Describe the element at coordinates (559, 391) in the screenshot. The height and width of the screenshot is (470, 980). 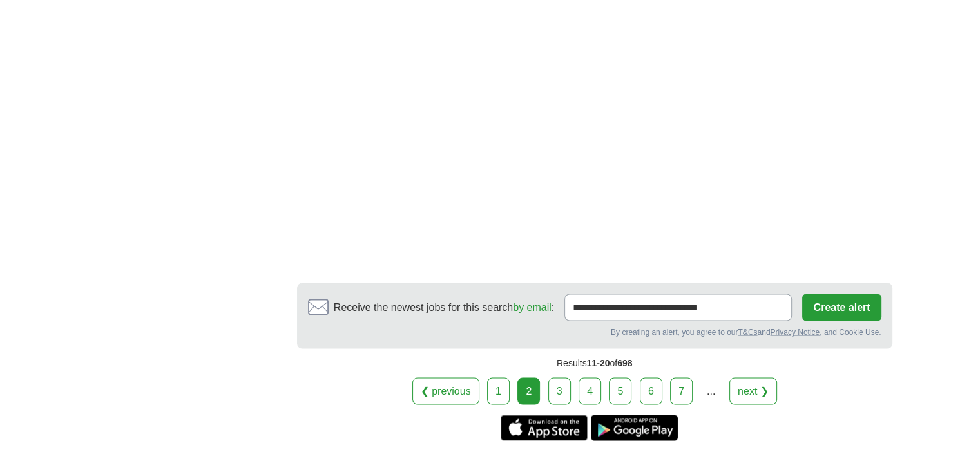
I see `a: 3` at that location.